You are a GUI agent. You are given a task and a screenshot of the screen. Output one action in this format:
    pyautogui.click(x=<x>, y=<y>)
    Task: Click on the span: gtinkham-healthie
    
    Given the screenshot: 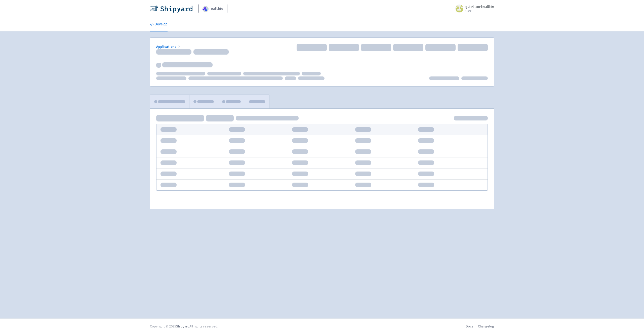 What is the action you would take?
    pyautogui.click(x=480, y=6)
    